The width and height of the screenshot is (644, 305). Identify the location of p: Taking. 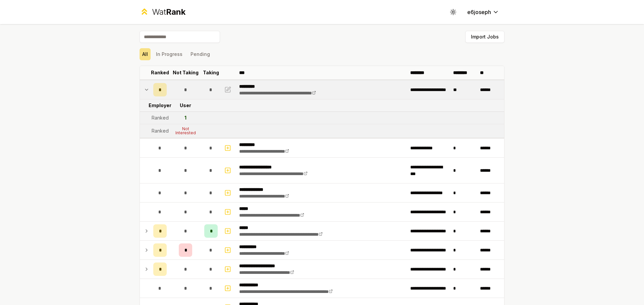
(211, 73).